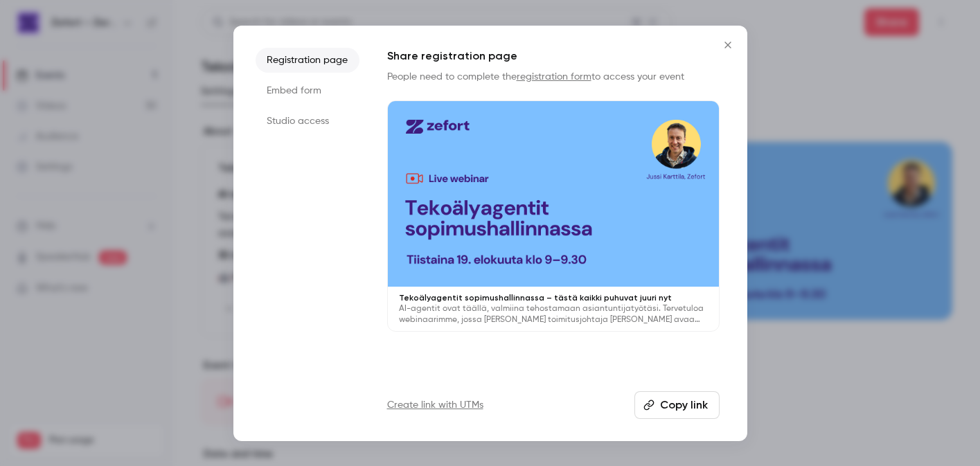  What do you see at coordinates (554, 216) in the screenshot?
I see `a: Tekoälyagentit sopimushallinnassa – tästä kaikki puhuvat juuri nytAI-agentit ovat täällä, valmiin...` at bounding box center [554, 216].